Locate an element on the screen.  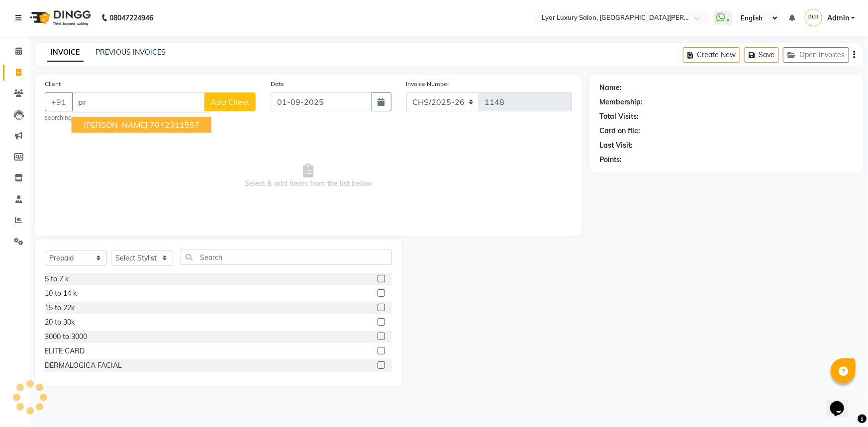
div: Last Visit: is located at coordinates (616, 145).